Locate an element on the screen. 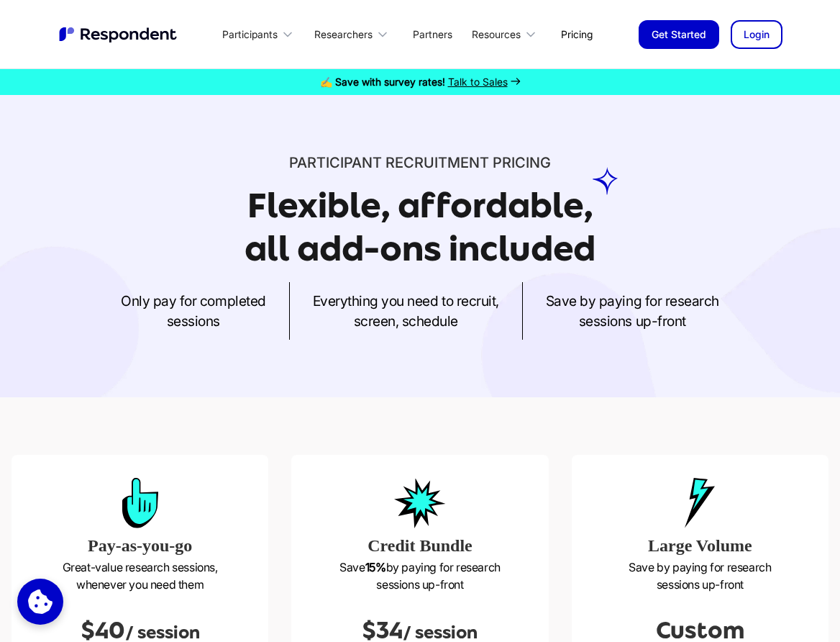  a: Login is located at coordinates (757, 35).